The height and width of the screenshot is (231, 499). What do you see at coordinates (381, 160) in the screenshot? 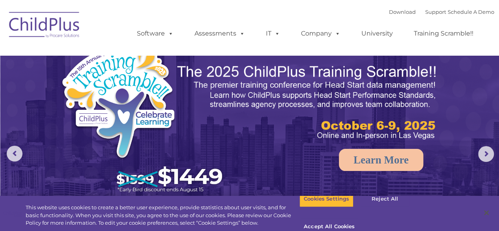
I see `a: Learn More` at bounding box center [381, 160].